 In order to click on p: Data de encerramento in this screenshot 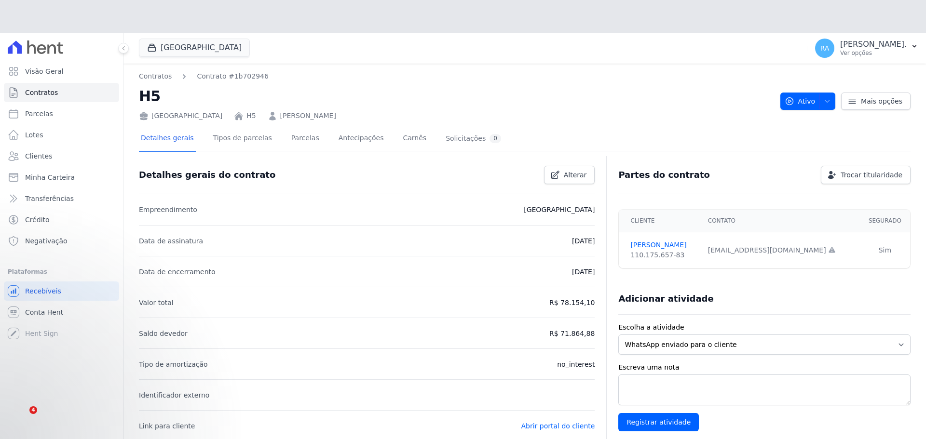, I will do `click(177, 272)`.